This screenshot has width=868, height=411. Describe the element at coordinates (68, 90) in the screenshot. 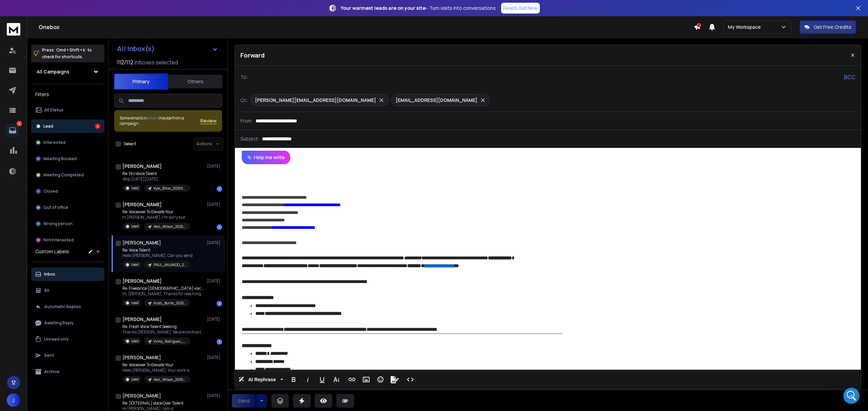

I see `div: Jonathon says…` at that location.